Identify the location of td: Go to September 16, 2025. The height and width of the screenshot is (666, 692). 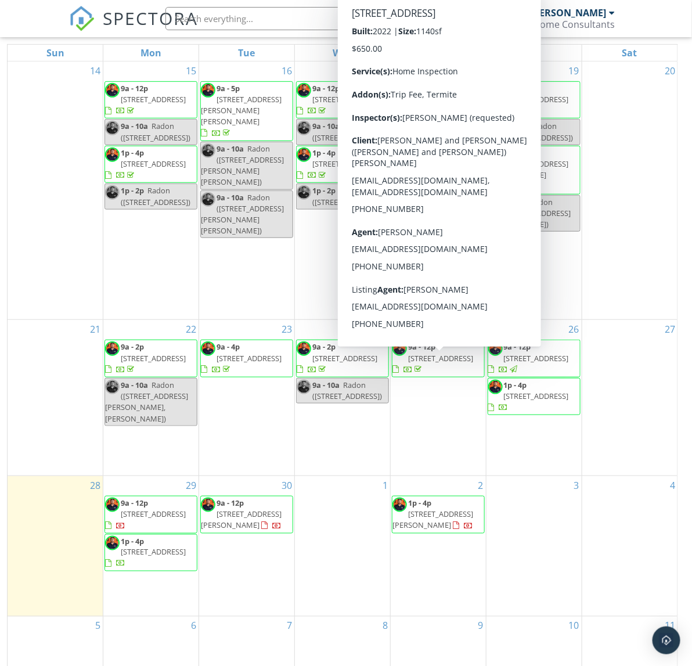
(247, 191).